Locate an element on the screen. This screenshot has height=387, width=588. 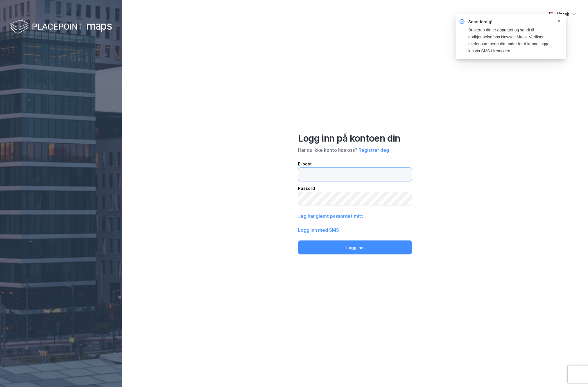
div: Passord is located at coordinates (355, 188).